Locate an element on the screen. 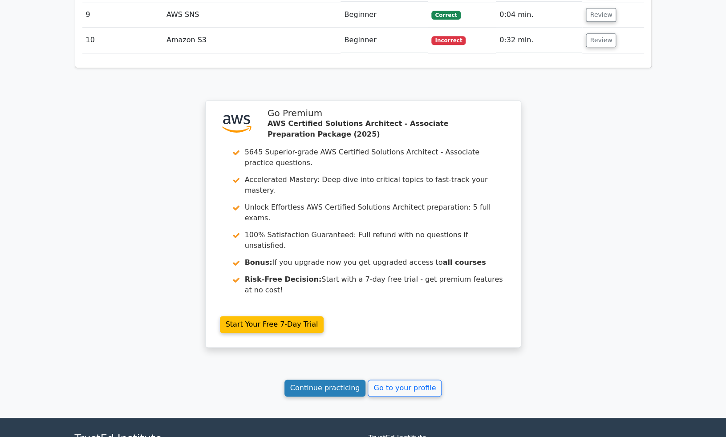  td: 0:04 min. is located at coordinates (539, 15).